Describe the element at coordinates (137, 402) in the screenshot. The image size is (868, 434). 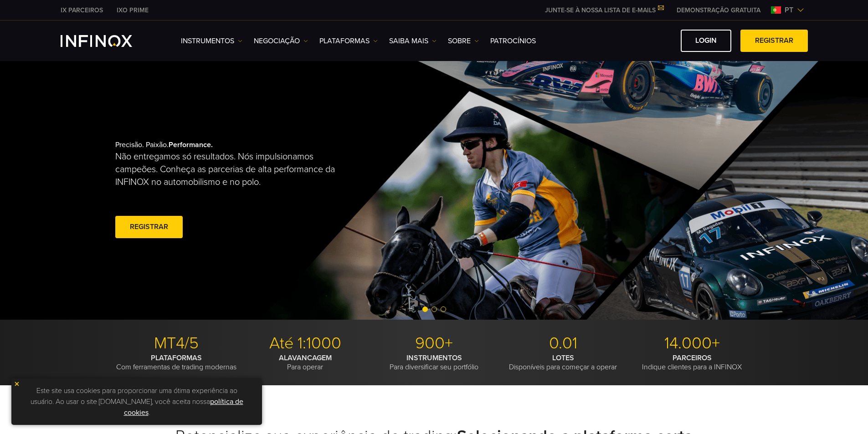
I see `p: Este site usa cookies para proporcionar uma ótima experiência ao usuário. Ao usar o site [DOMAIN_...` at that location.